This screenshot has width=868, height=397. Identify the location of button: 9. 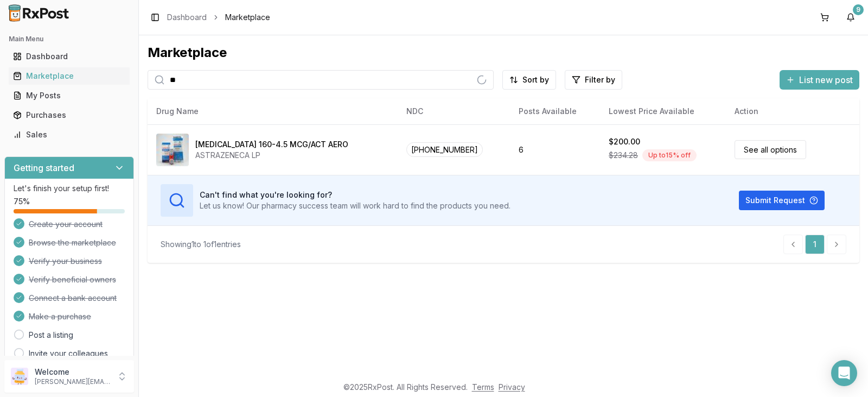
(851, 17).